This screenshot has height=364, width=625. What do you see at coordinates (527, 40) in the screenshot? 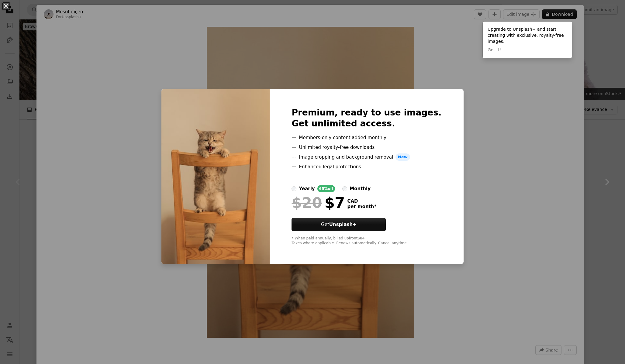
I see `div: Upgrade to Unsplash+ and start creating with exclusive, royalty-free images.` at bounding box center [527, 40].